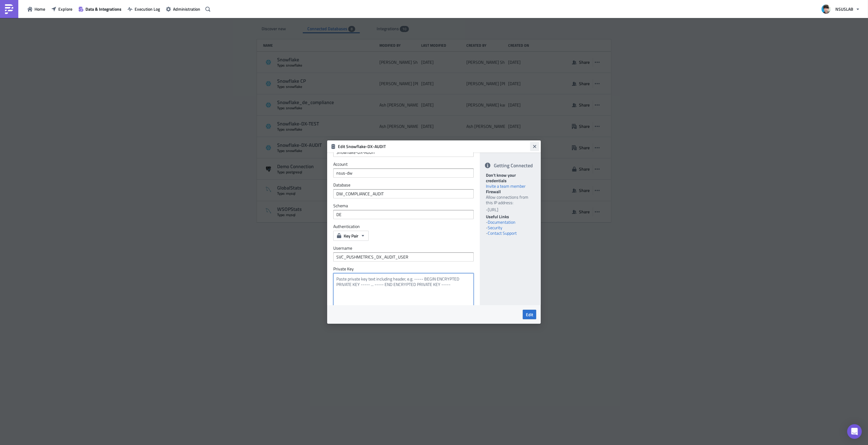  I want to click on span: Key Pair, so click(351, 236).